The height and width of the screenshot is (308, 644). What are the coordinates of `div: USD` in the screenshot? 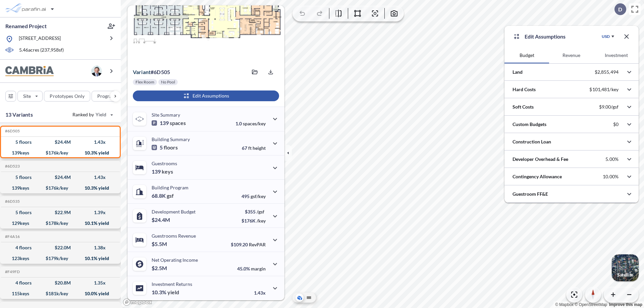 It's located at (605, 37).